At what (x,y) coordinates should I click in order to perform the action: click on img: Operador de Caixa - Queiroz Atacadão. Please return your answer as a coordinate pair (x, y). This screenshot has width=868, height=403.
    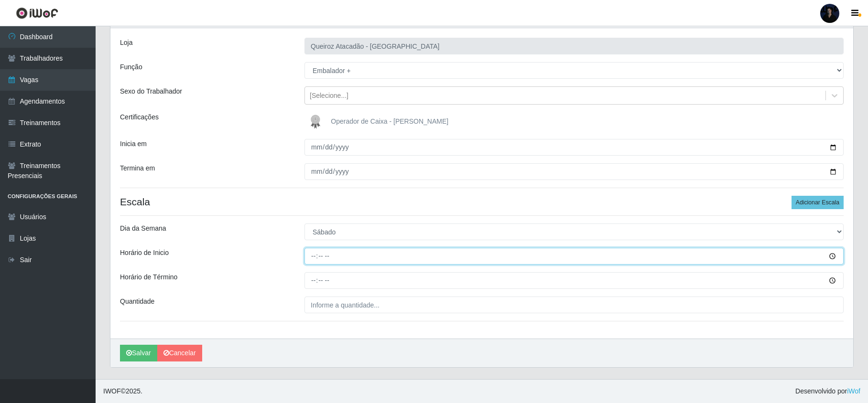
    Looking at the image, I should click on (318, 122).